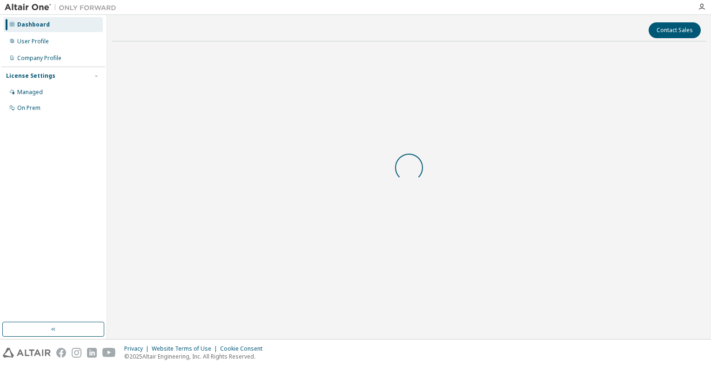 The width and height of the screenshot is (711, 366). What do you see at coordinates (196, 356) in the screenshot?
I see `p: © 2025 Altair Engineering, Inc. All Rights Reserved.` at bounding box center [196, 356].